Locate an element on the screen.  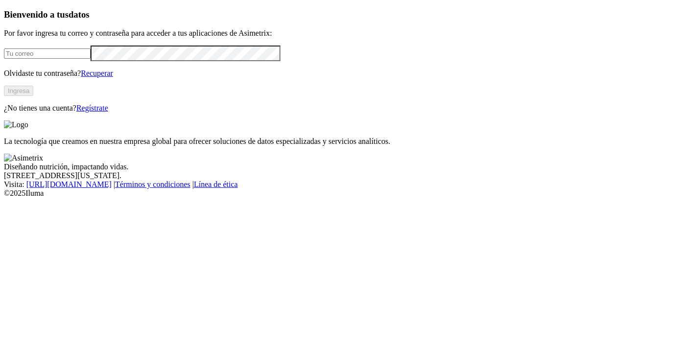
button: Ingresa is located at coordinates (19, 91).